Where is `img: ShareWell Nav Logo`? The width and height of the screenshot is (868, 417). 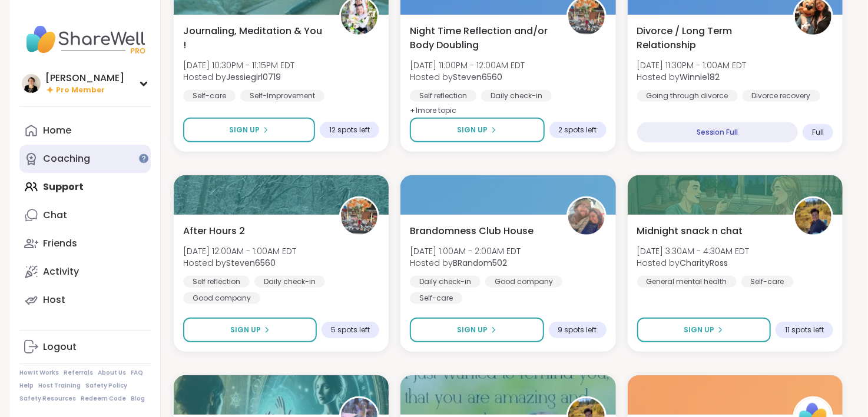 img: ShareWell Nav Logo is located at coordinates (85, 39).